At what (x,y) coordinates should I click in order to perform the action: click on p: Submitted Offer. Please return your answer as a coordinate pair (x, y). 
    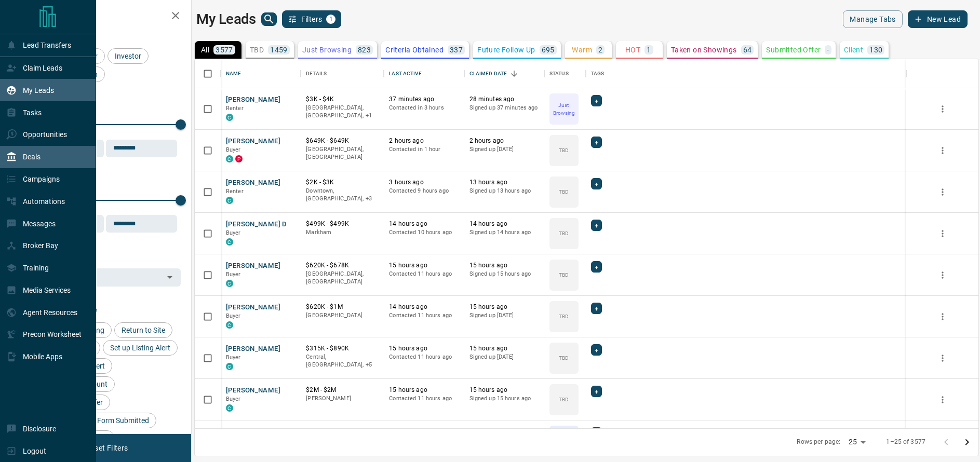
    Looking at the image, I should click on (794, 50).